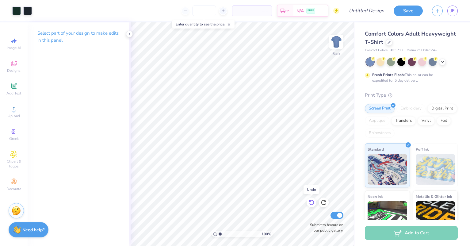  I want to click on strong: Fresh Prints Flash:, so click(388, 75).